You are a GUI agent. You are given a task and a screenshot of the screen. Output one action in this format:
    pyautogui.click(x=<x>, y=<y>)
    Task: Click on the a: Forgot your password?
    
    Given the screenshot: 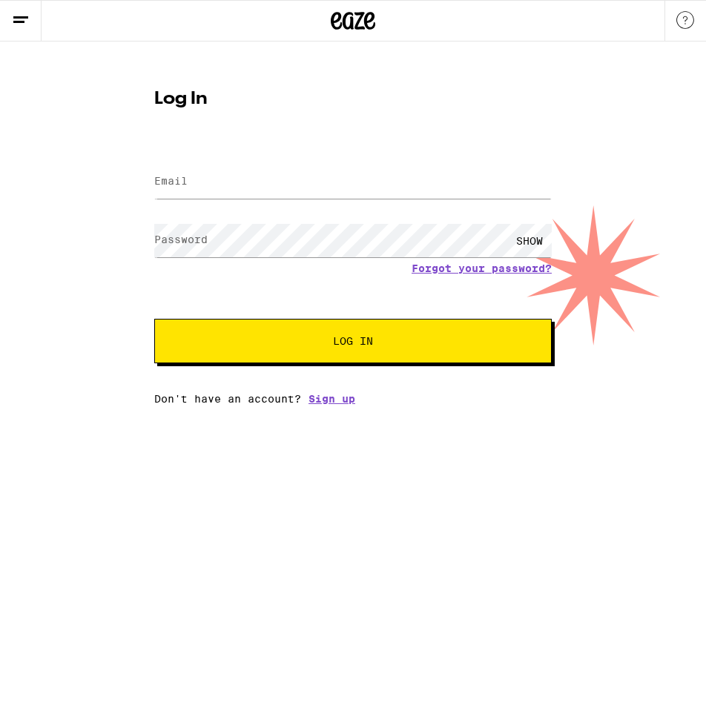 What is the action you would take?
    pyautogui.click(x=482, y=268)
    